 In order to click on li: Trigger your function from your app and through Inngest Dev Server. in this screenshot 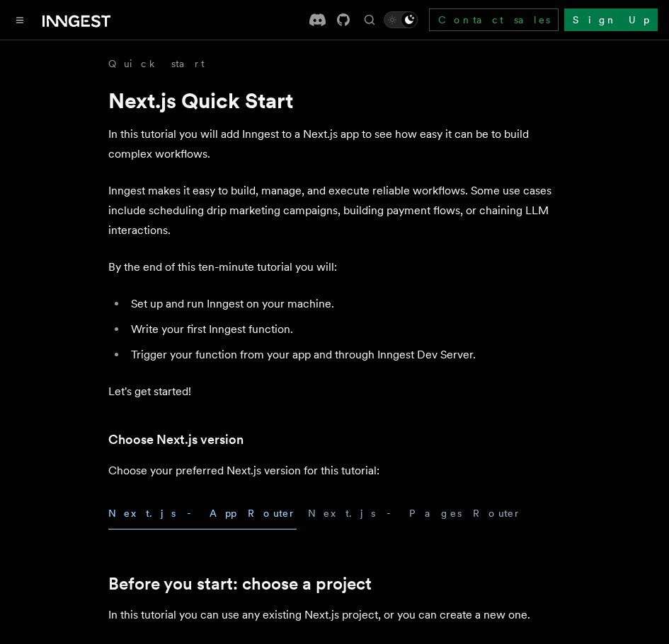, I will do `click(344, 355)`.